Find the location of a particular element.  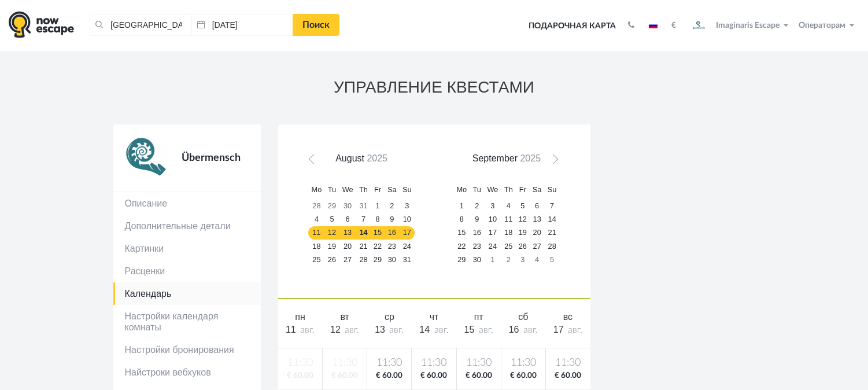

a: Next is located at coordinates (553, 161).